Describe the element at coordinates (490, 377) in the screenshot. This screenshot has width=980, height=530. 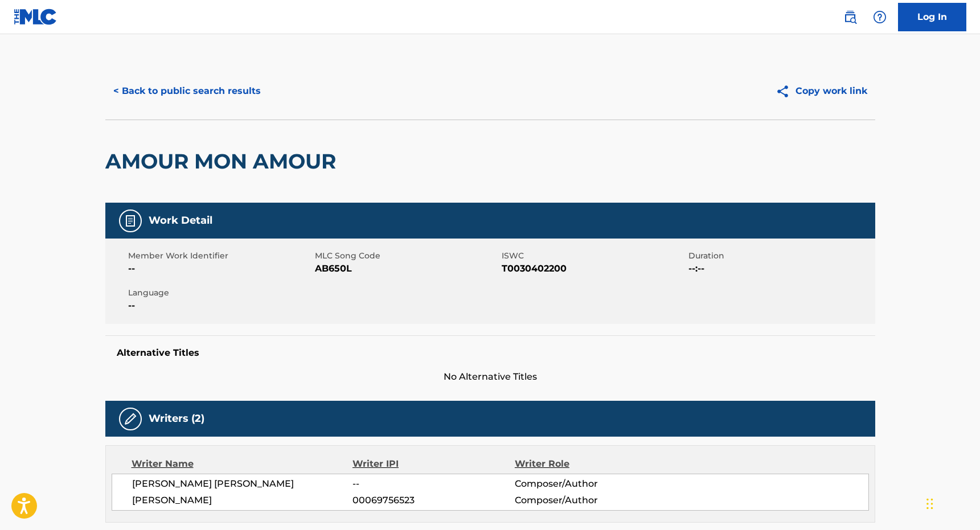
I see `span: No Alternative Titles` at that location.